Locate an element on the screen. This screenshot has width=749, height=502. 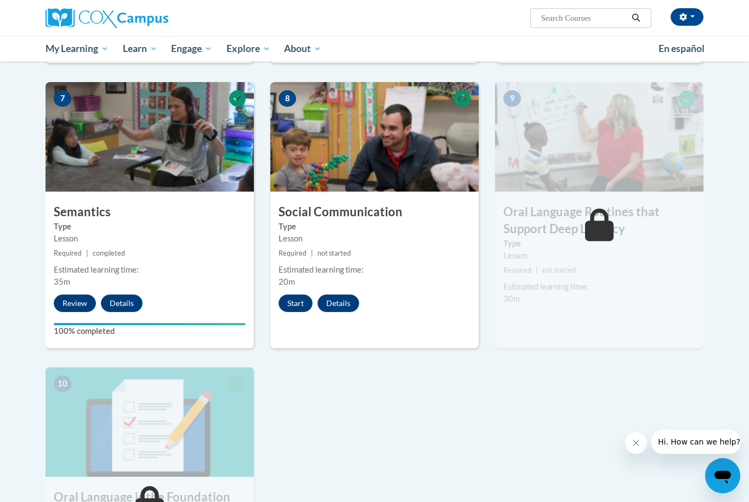
span: My Learning is located at coordinates (77, 49).